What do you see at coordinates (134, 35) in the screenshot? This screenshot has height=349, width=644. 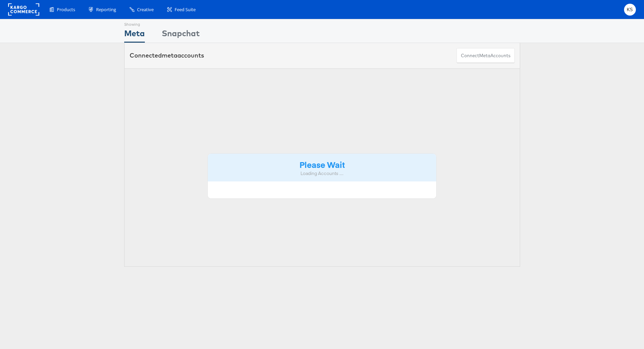 I see `div: Meta` at bounding box center [134, 35].